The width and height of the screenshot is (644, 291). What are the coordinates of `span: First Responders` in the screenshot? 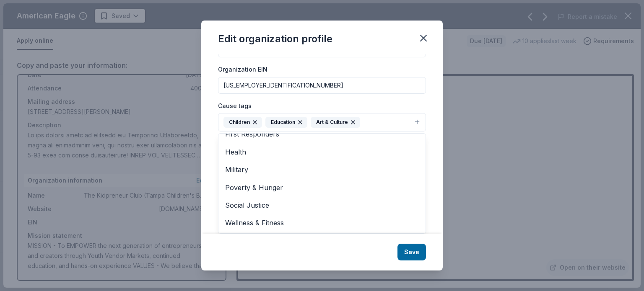 It's located at (322, 134).